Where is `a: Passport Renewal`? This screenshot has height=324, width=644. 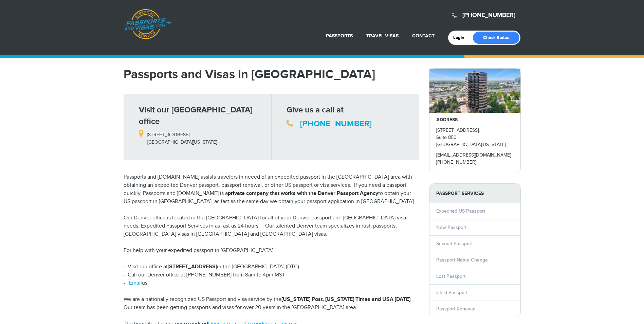 a: Passport Renewal is located at coordinates (455, 309).